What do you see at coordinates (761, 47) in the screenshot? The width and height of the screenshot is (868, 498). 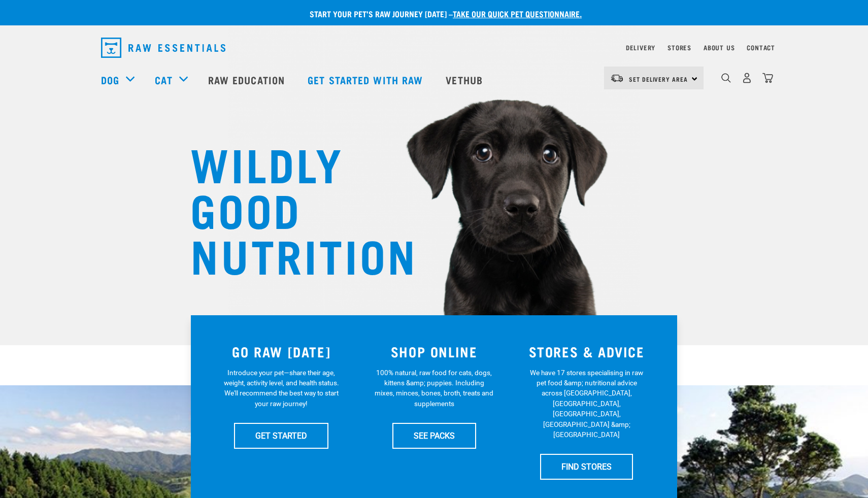 I see `a: Contact` at bounding box center [761, 47].